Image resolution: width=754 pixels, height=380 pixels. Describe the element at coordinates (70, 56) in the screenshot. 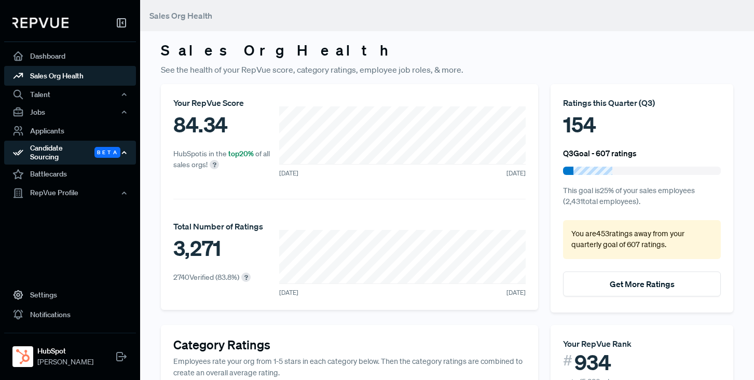

I see `a: Dashboard` at that location.